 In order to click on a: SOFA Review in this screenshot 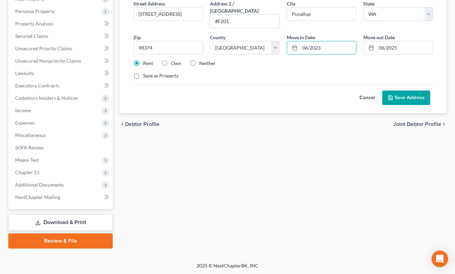, I will do `click(61, 148)`.